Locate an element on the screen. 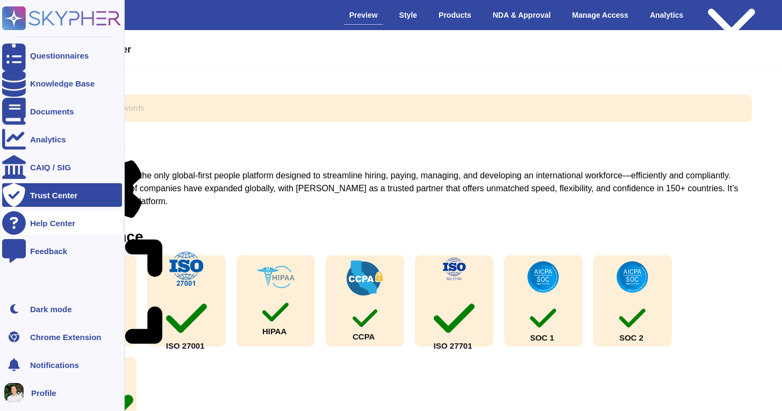  div: Products is located at coordinates (455, 15).